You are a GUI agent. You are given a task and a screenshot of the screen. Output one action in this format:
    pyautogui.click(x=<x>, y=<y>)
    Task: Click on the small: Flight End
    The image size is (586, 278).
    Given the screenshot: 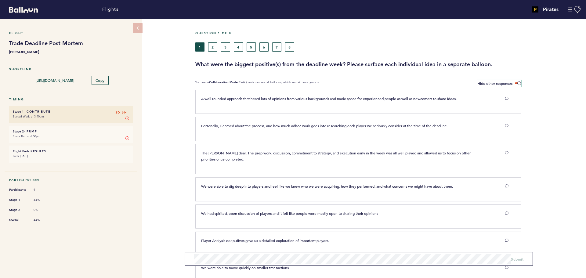 What is the action you would take?
    pyautogui.click(x=20, y=151)
    